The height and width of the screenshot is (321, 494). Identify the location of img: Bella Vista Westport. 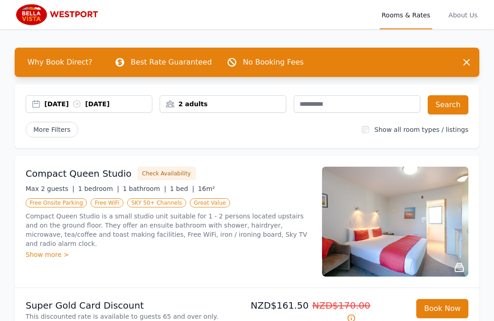
(59, 15).